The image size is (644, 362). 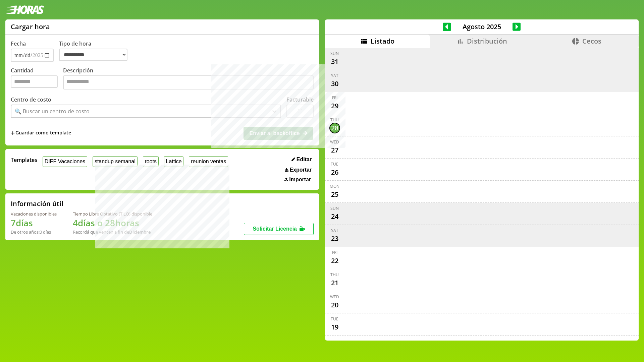 I want to click on div: 21, so click(x=335, y=283).